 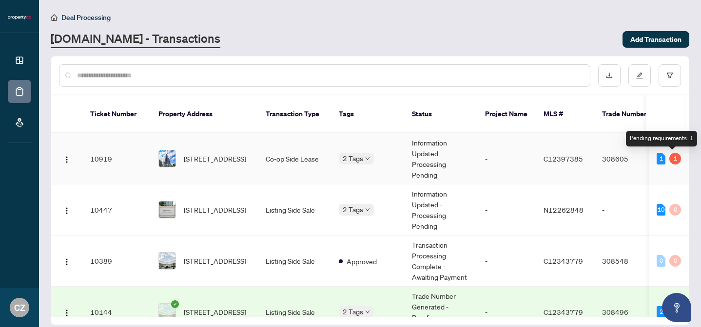 What do you see at coordinates (367, 114) in the screenshot?
I see `th: Tags` at bounding box center [367, 114].